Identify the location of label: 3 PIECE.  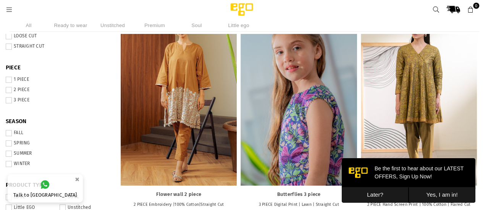
(57, 100).